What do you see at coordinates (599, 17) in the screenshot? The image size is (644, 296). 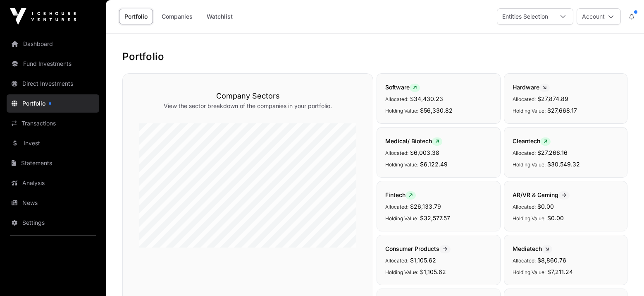 I see `button: Account` at bounding box center [599, 17].